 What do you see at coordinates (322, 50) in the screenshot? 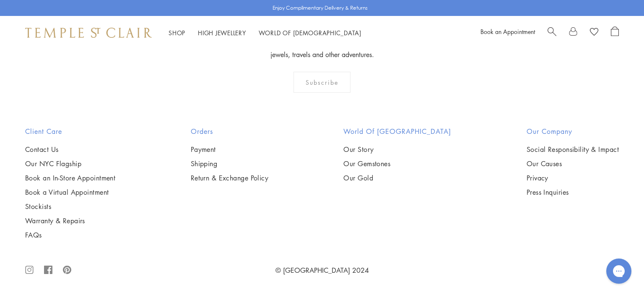
I see `p: Receive our newsletter to discover our latest news about jewels, travels and other adventures.` at bounding box center [322, 50].